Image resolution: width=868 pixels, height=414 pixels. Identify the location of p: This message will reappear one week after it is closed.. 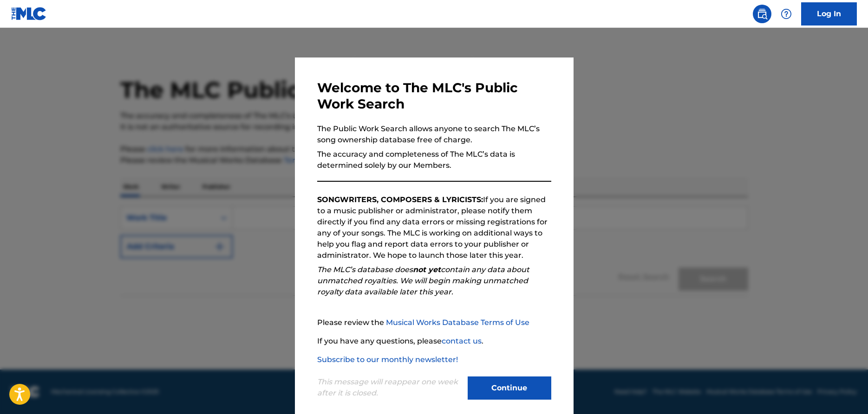
(389, 388).